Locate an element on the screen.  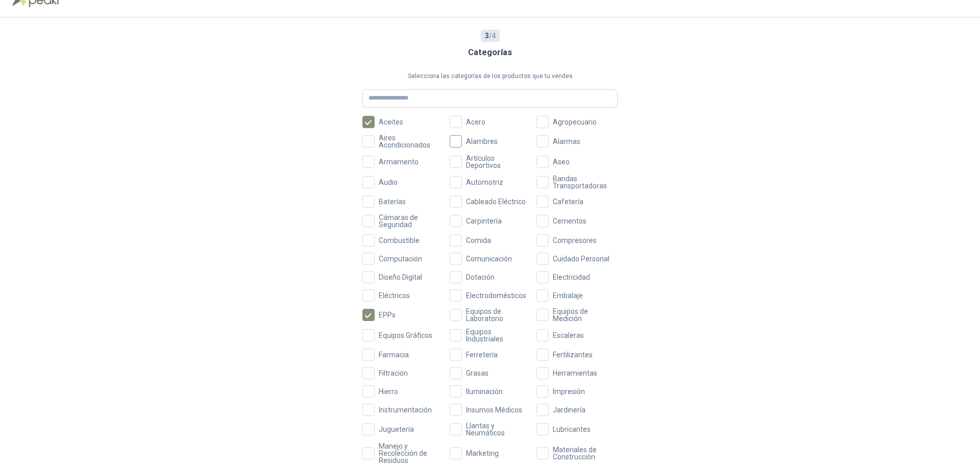
h3: Categorías is located at coordinates (490, 52).